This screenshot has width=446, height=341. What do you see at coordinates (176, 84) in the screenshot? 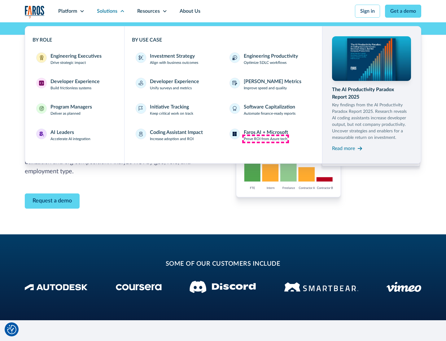
I see `a: Developer ExperienceUnify surveys and metrics` at bounding box center [176, 84].